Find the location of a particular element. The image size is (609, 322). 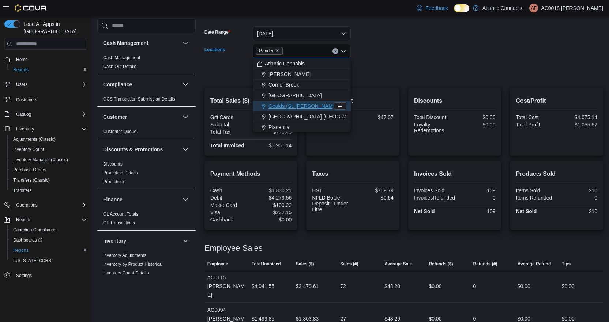

button: Reports is located at coordinates (49, 70).